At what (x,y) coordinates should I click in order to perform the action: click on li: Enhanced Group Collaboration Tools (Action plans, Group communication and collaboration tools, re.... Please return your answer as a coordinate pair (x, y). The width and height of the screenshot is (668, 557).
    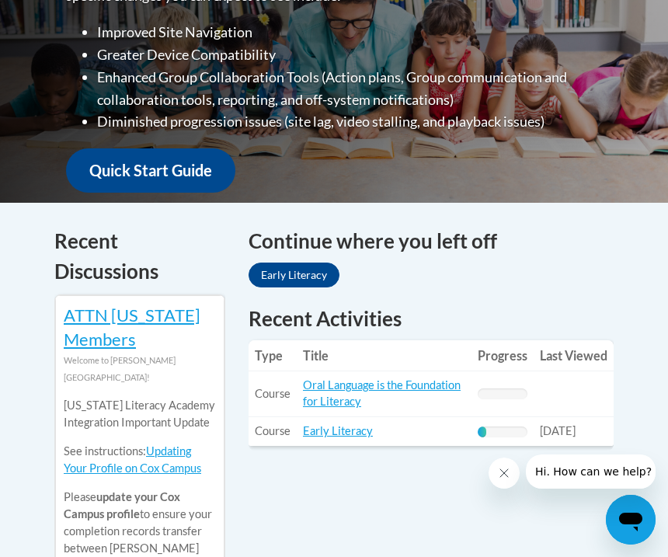
    Looking at the image, I should click on (350, 89).